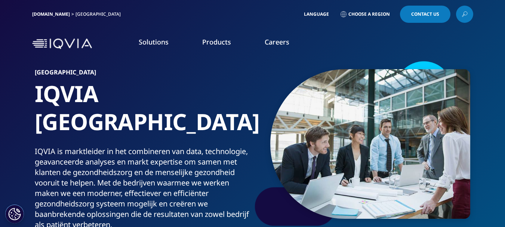 The image size is (505, 227). What do you see at coordinates (154, 42) in the screenshot?
I see `a: Solutions` at bounding box center [154, 42].